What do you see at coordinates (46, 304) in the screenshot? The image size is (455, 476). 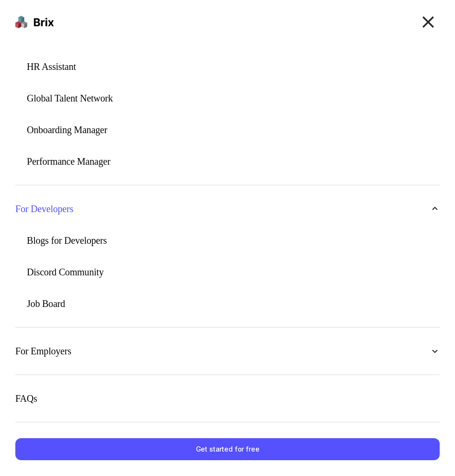 I see `p: Job Board` at bounding box center [46, 304].